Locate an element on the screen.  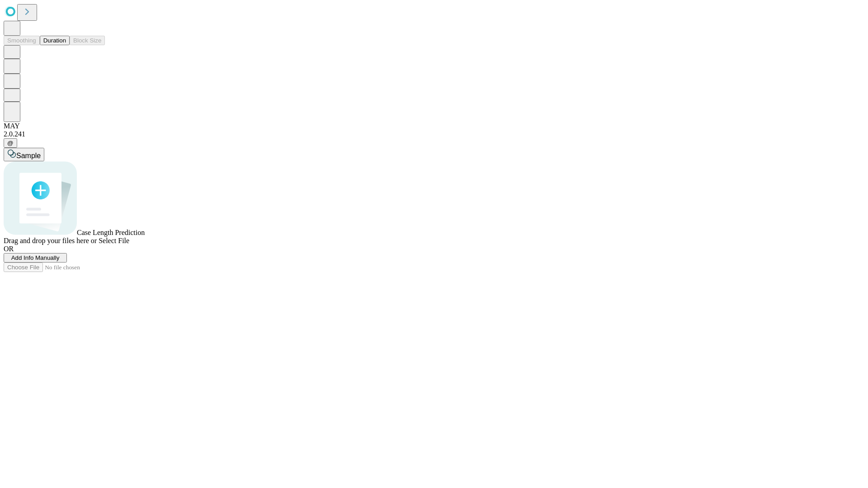
button: Add Info Manually is located at coordinates (35, 258).